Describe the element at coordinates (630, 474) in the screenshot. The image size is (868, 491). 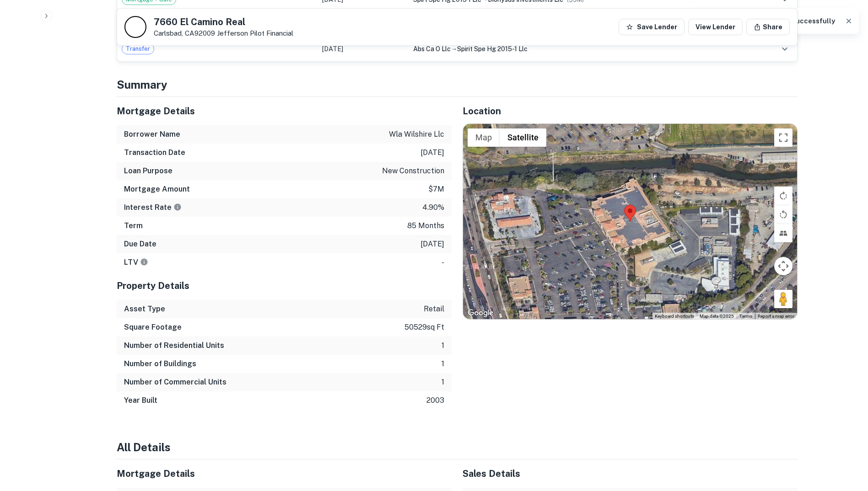
I see `h5: Sales Details` at that location.